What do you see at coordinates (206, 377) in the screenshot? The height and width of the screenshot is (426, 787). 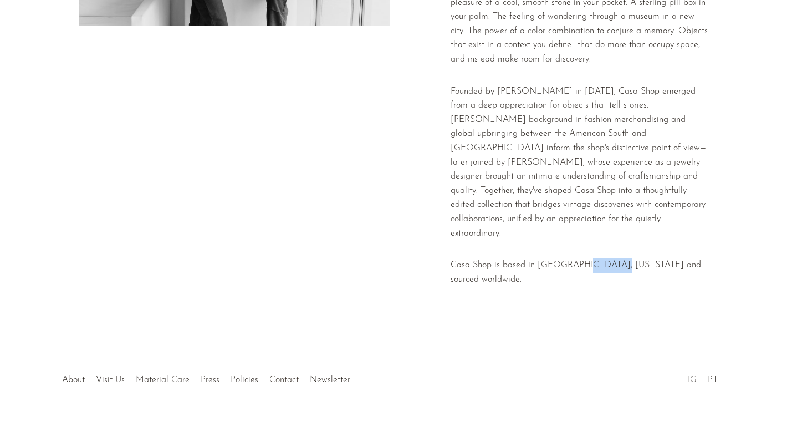 I see `ul: Quick links` at bounding box center [206, 377].